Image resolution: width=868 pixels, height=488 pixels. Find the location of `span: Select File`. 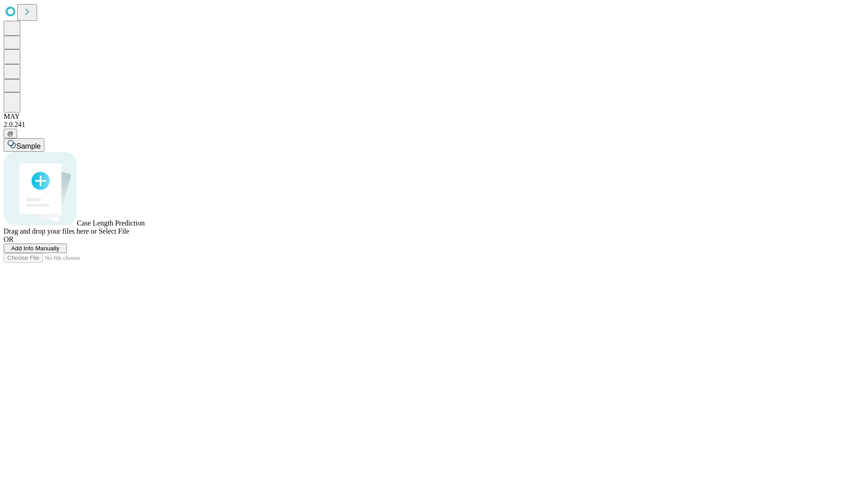

span: Select File is located at coordinates (114, 231).